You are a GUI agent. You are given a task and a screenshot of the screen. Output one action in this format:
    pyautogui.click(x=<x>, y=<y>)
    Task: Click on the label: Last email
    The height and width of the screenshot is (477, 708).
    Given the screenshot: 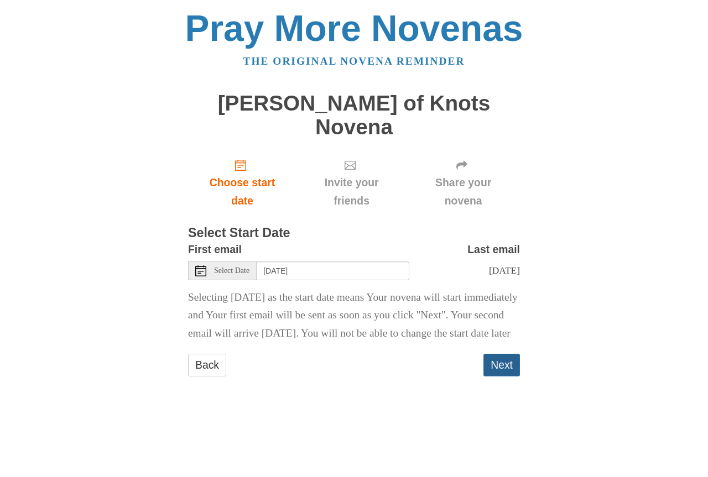 What is the action you would take?
    pyautogui.click(x=493, y=249)
    